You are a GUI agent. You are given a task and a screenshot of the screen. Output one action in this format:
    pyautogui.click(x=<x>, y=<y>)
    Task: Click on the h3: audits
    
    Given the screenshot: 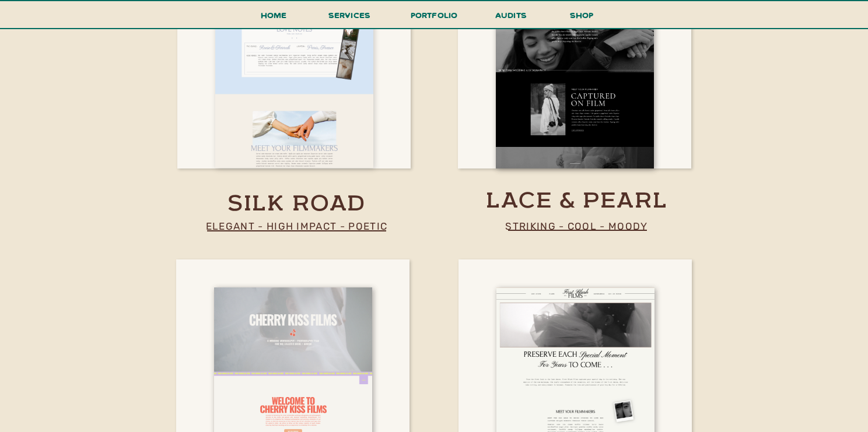 What is the action you would take?
    pyautogui.click(x=511, y=17)
    